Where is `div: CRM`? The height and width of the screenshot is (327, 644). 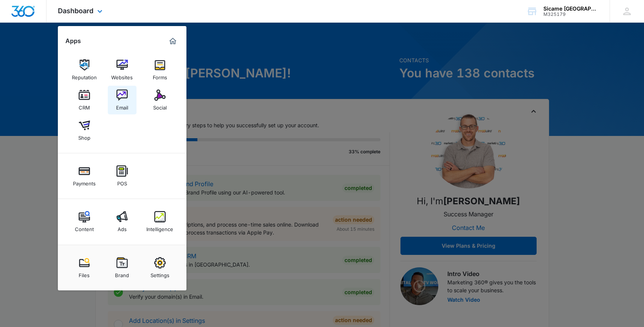
div: CRM is located at coordinates (85, 106).